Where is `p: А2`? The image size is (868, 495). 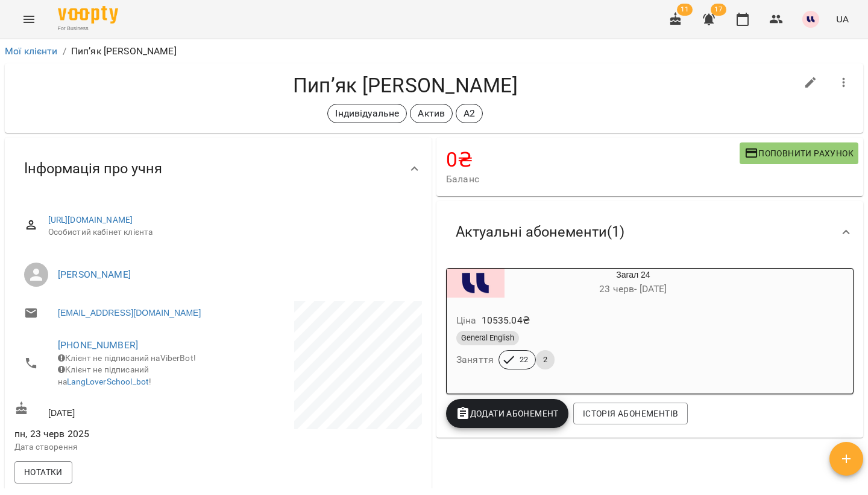 p: А2 is located at coordinates (470, 113).